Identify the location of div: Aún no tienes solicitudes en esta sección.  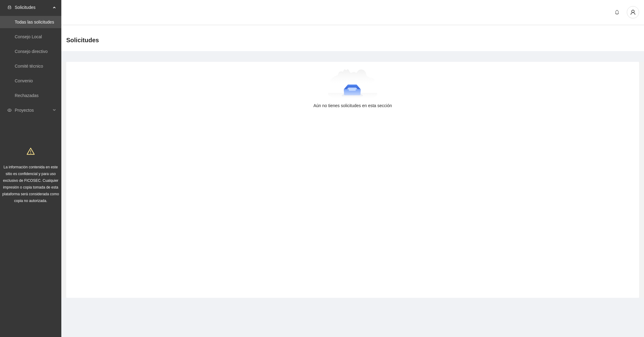
(353, 105).